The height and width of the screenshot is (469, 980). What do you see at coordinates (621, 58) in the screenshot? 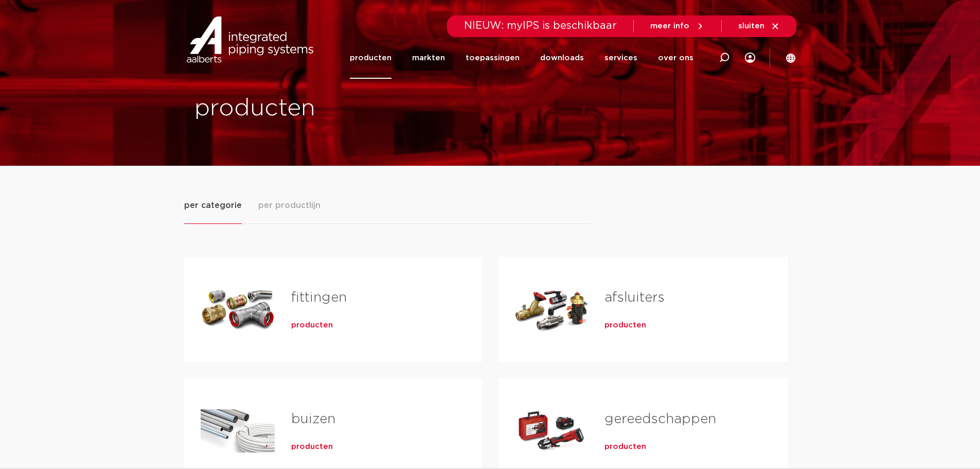
I see `a: services` at bounding box center [621, 58].